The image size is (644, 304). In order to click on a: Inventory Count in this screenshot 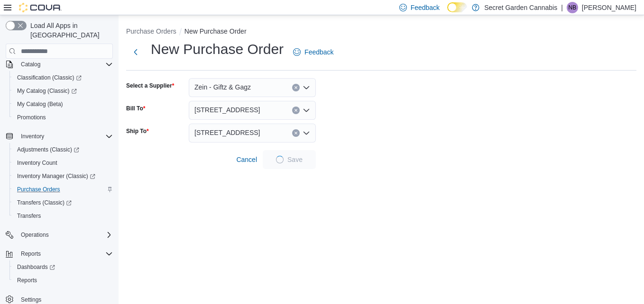, I will do `click(37, 163)`.